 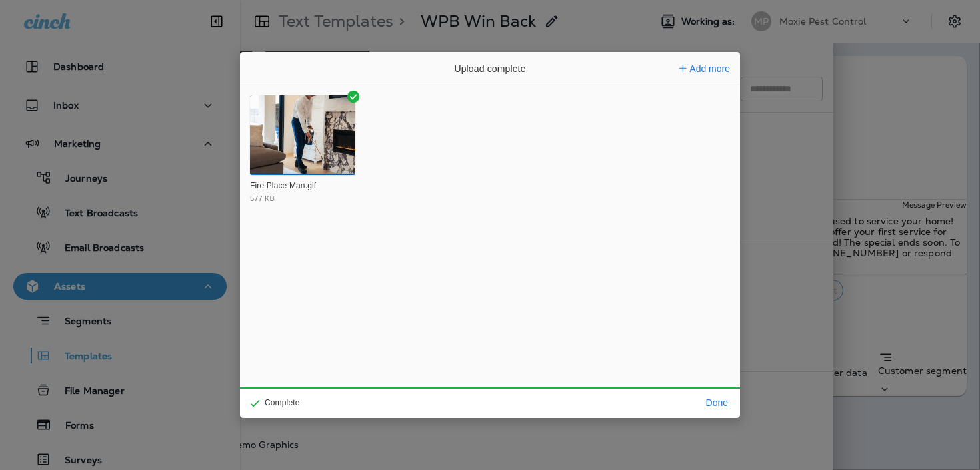 I want to click on div: Fire Place Man.gif, so click(x=301, y=186).